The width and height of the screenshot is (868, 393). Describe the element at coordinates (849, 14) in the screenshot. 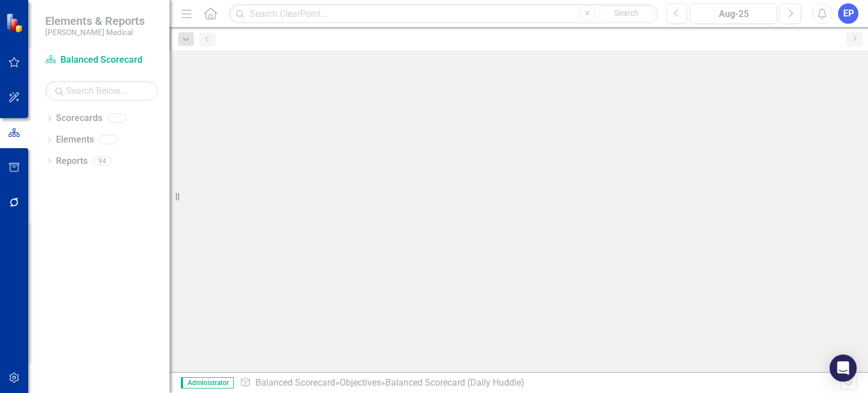

I see `div: EP` at that location.